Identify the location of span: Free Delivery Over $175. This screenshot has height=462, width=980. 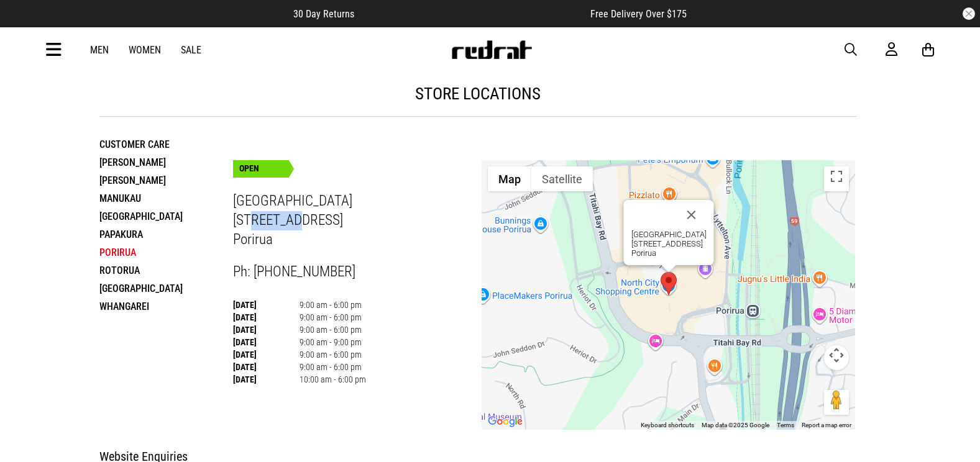
(638, 14).